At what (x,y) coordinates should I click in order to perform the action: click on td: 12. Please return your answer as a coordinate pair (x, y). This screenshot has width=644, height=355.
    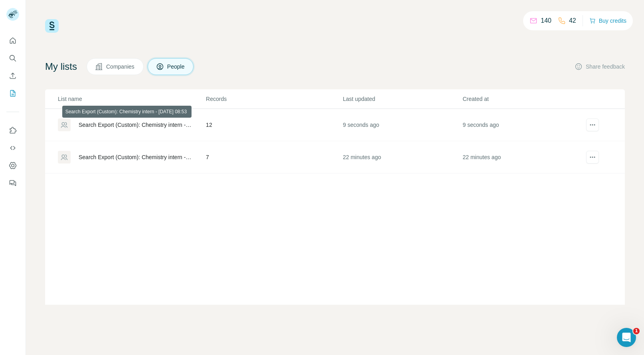
    Looking at the image, I should click on (274, 125).